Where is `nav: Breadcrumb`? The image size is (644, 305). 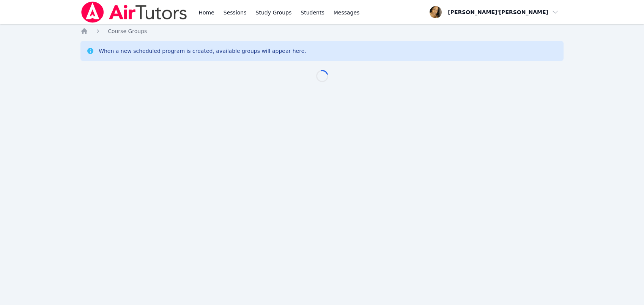
nav: Breadcrumb is located at coordinates (321, 31).